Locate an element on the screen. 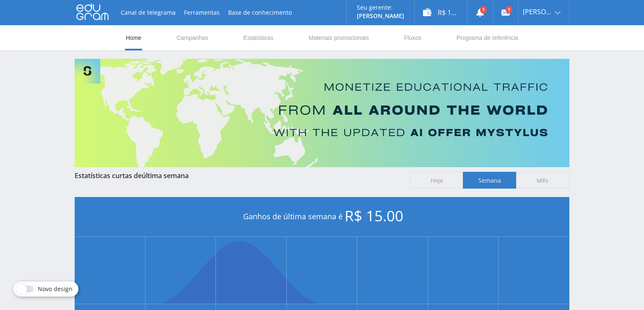  span: Novo design is located at coordinates (55, 289).